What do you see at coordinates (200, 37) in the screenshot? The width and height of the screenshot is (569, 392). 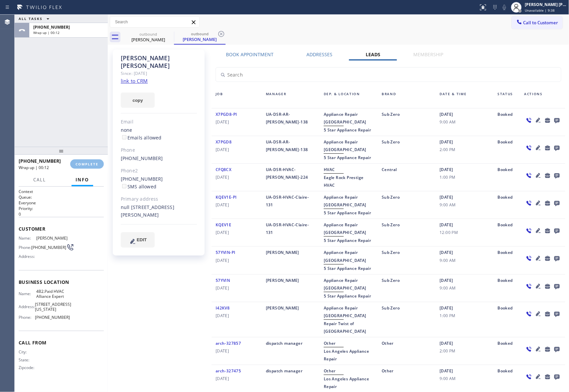 I see `div: Lynda Neuman` at bounding box center [200, 37].